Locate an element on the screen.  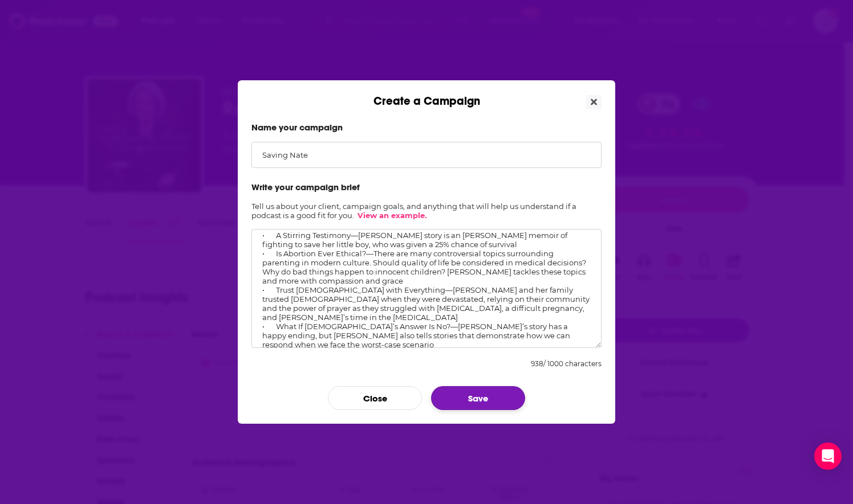
a: View an example. is located at coordinates (392, 215).